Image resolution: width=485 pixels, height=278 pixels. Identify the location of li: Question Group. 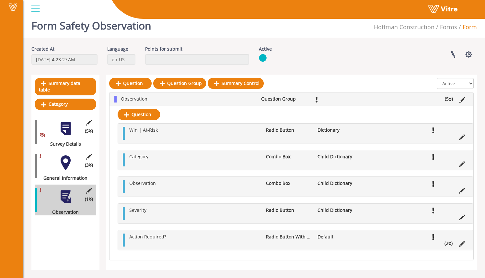
(284, 99).